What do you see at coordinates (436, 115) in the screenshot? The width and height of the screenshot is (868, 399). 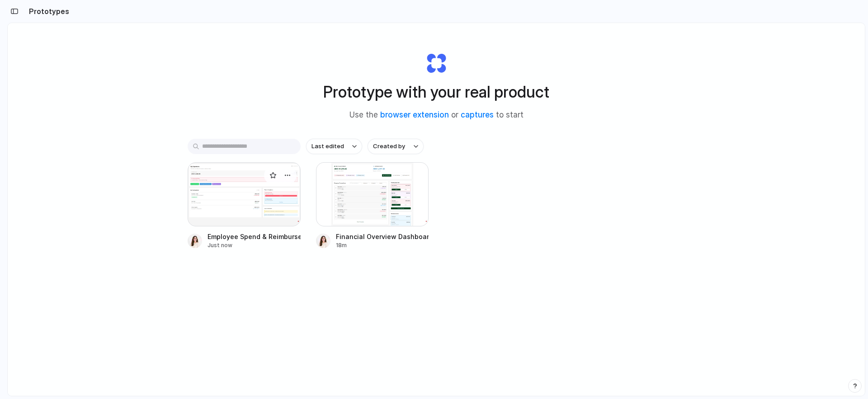 I see `span: Use the or to start` at bounding box center [436, 115].